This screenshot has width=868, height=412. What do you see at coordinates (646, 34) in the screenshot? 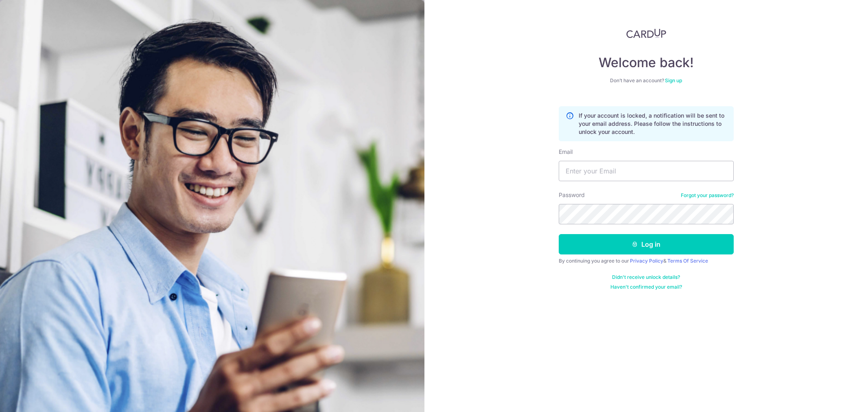
I see `img: CardUp Logo` at bounding box center [646, 34].